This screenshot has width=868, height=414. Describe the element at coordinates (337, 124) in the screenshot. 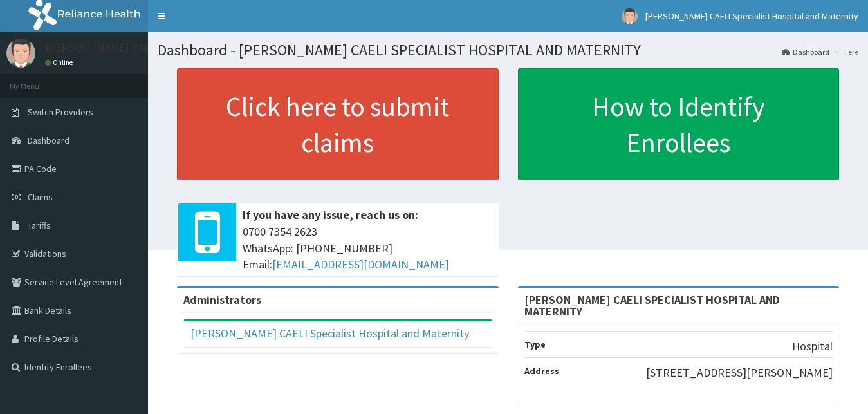

I see `a: Click here to submit claims` at that location.